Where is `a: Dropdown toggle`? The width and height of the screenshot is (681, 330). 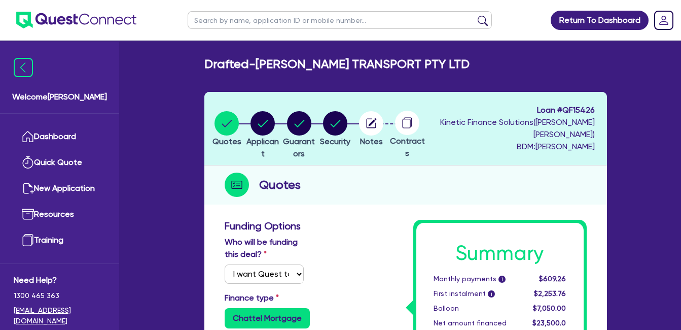
a: Dropdown toggle is located at coordinates (664, 20).